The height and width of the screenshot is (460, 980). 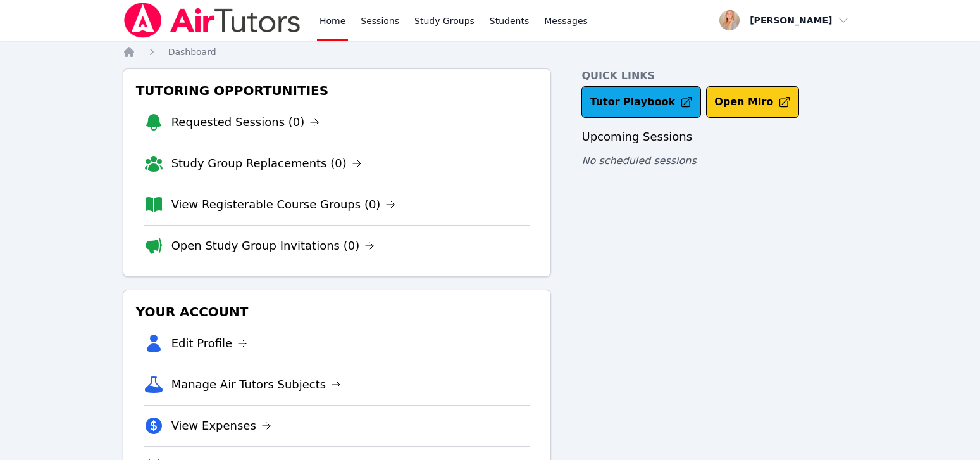 What do you see at coordinates (639, 160) in the screenshot?
I see `span: No scheduled sessions` at bounding box center [639, 160].